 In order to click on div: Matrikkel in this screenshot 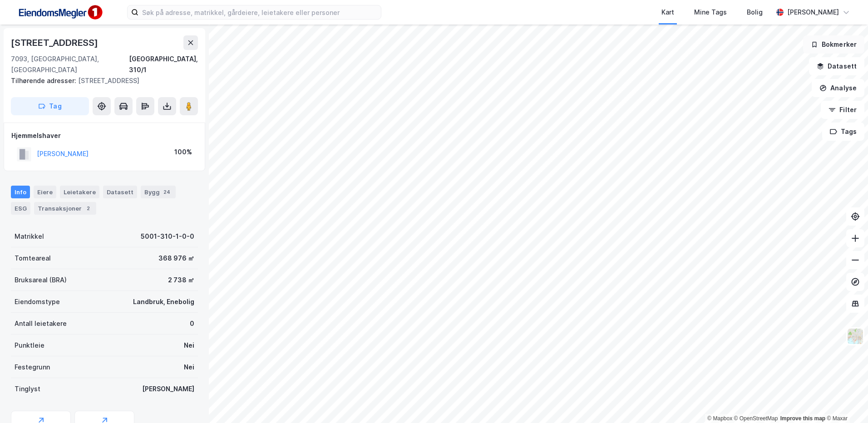, I will do `click(29, 236)`.